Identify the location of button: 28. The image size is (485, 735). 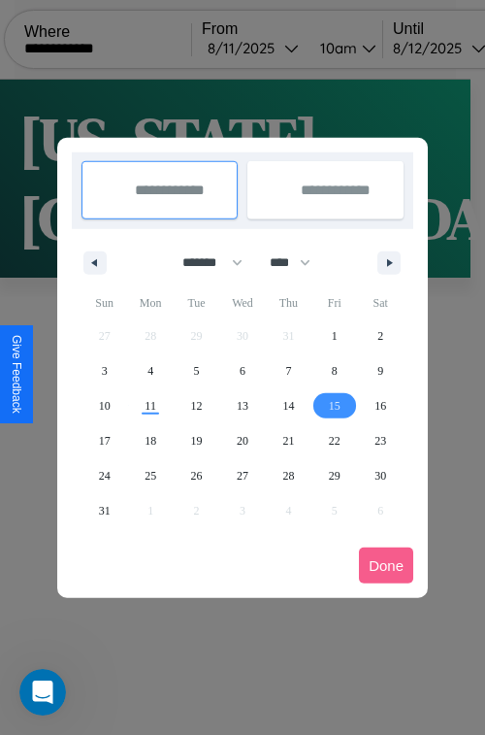
(288, 476).